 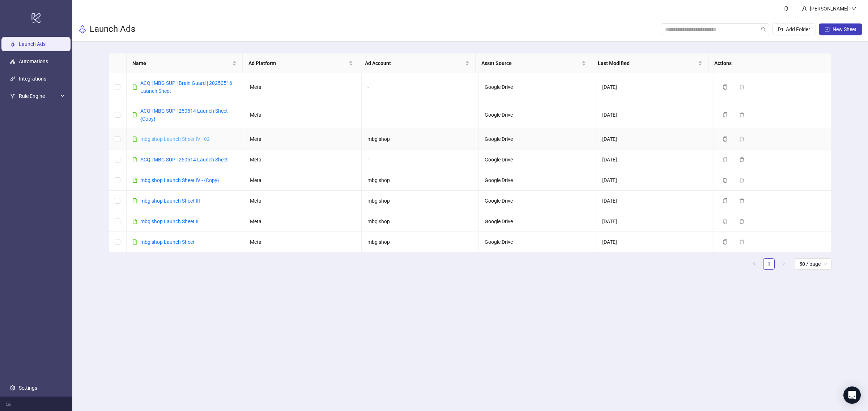 I want to click on li: 1, so click(x=770, y=264).